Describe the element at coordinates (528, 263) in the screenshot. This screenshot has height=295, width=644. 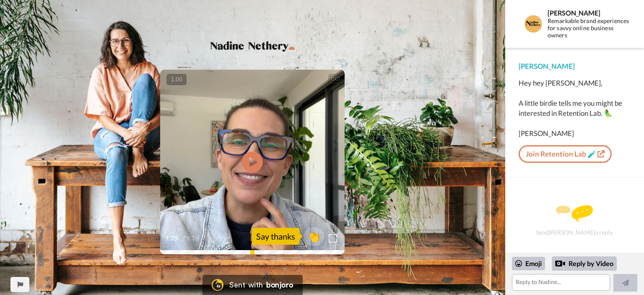
I see `div: Emoji` at that location.